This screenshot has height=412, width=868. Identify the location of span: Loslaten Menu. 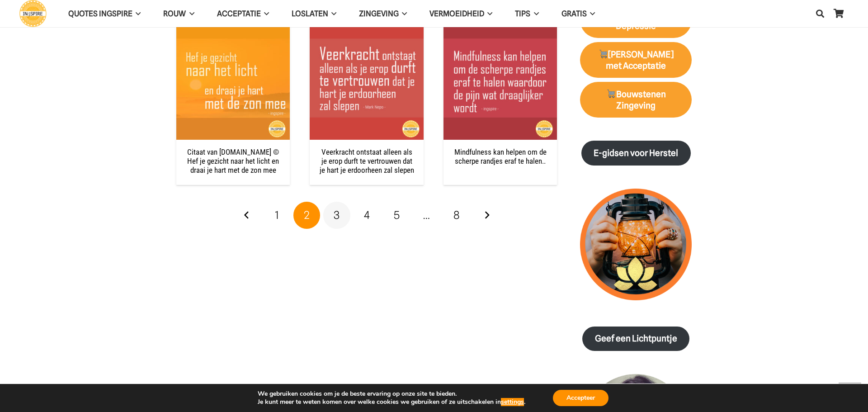
(332, 14).